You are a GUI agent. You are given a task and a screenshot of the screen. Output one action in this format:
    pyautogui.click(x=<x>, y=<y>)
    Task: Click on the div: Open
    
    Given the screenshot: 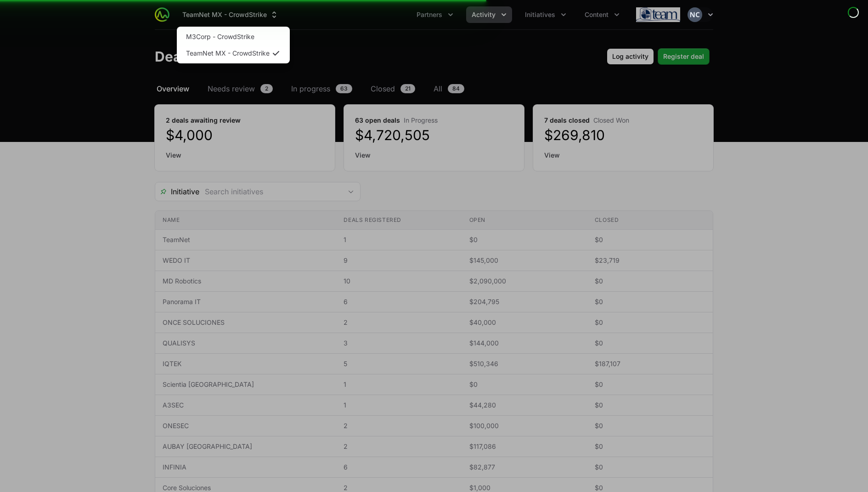 What is the action you would take?
    pyautogui.click(x=351, y=191)
    